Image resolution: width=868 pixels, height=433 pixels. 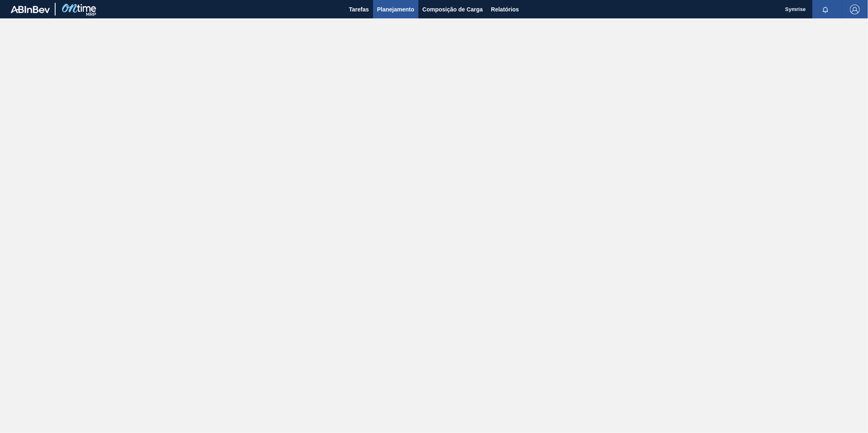 I want to click on span: Planejamento, so click(x=396, y=9).